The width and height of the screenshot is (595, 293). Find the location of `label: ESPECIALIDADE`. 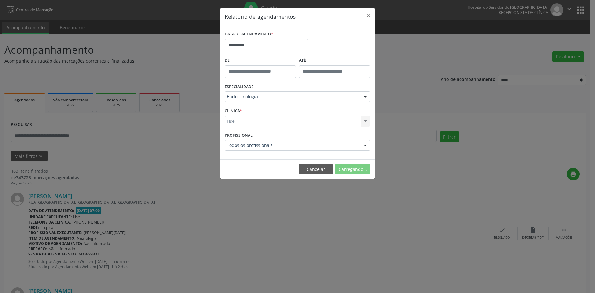

label: ESPECIALIDADE is located at coordinates (239, 87).